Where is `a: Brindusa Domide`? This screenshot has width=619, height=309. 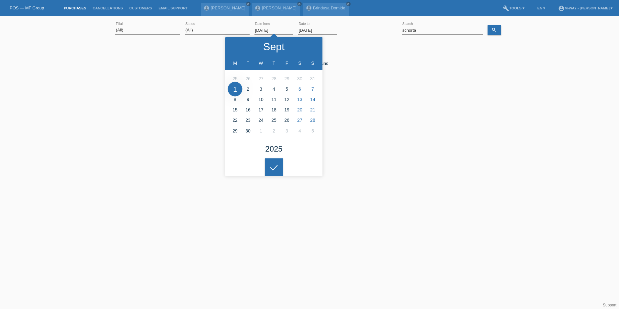
a: Brindusa Domide is located at coordinates (329, 8).